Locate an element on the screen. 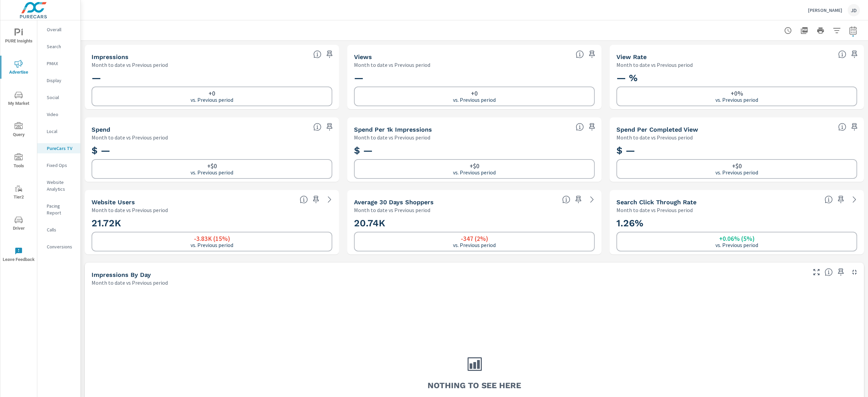 The width and height of the screenshot is (868, 397). h5: Website Users is located at coordinates (113, 202).